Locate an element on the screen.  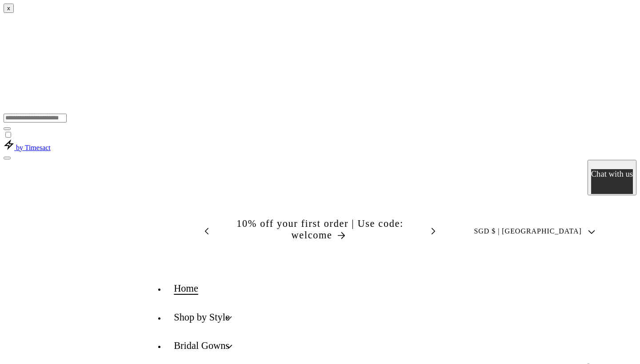
div: Announcement is located at coordinates (320, 231).